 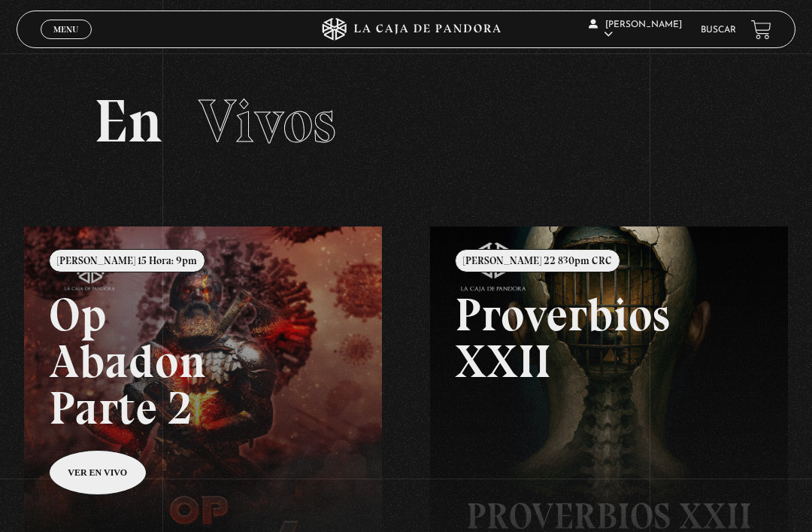 I want to click on a: Buscar, so click(x=718, y=30).